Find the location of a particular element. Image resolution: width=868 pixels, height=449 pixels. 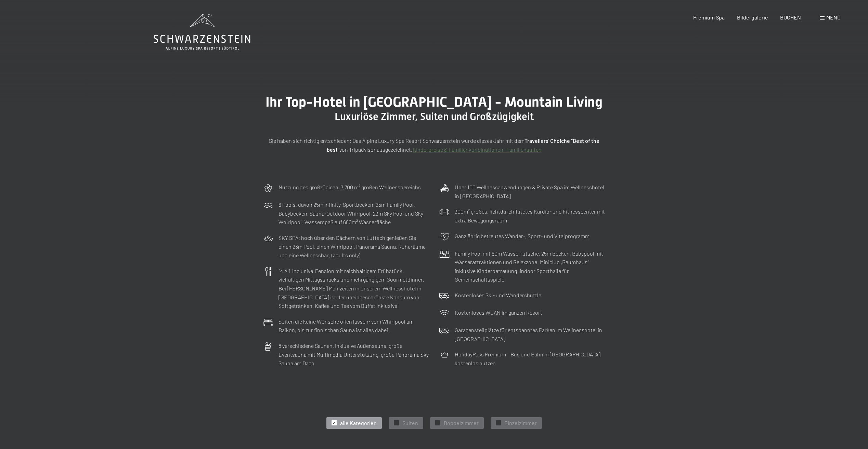

span: BUCHEN is located at coordinates (790, 17).